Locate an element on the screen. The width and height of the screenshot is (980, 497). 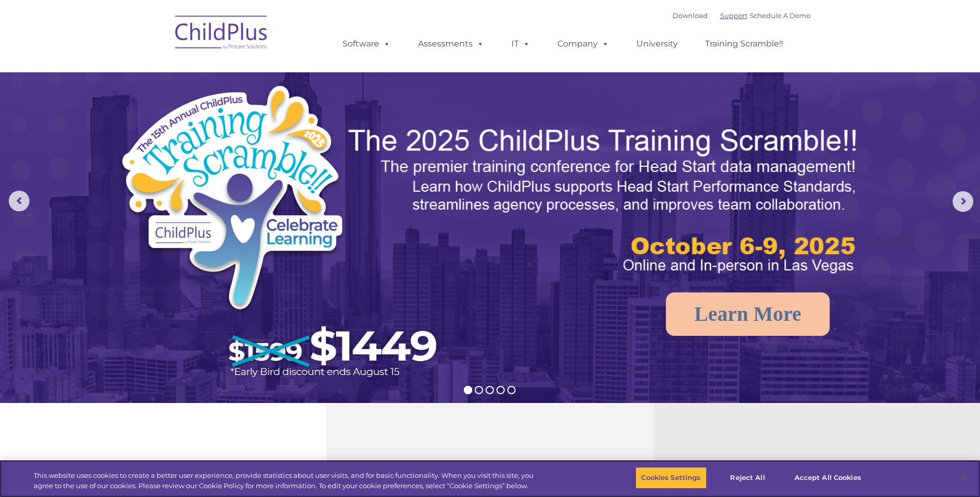
a: Assessments is located at coordinates (451, 44).